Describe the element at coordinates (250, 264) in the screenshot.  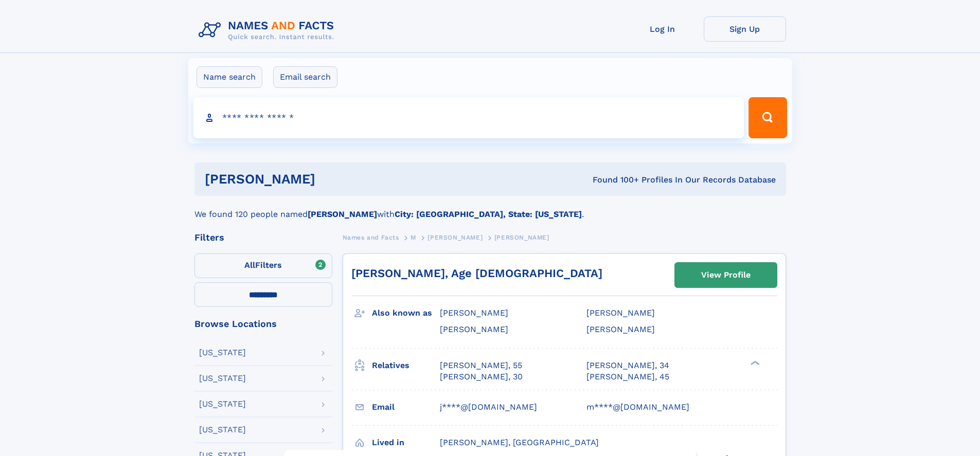
I see `span: All` at that location.